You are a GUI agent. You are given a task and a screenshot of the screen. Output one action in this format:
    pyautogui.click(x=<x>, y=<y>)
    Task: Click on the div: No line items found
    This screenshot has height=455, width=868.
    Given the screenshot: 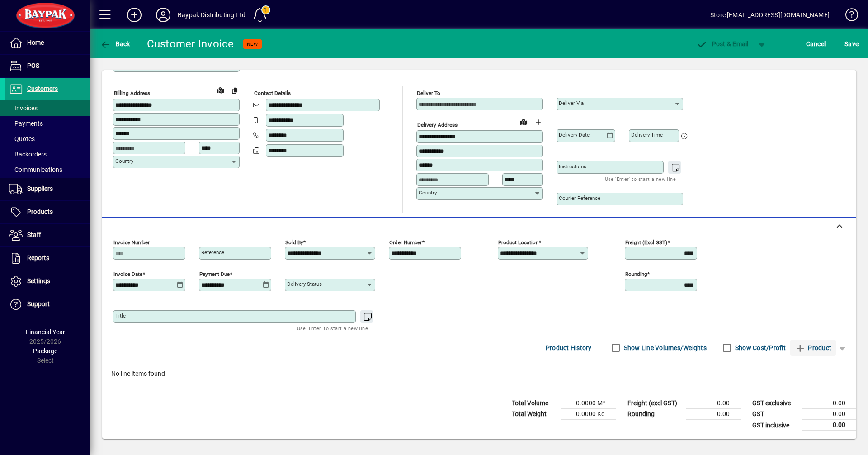 What is the action you would take?
    pyautogui.click(x=479, y=374)
    